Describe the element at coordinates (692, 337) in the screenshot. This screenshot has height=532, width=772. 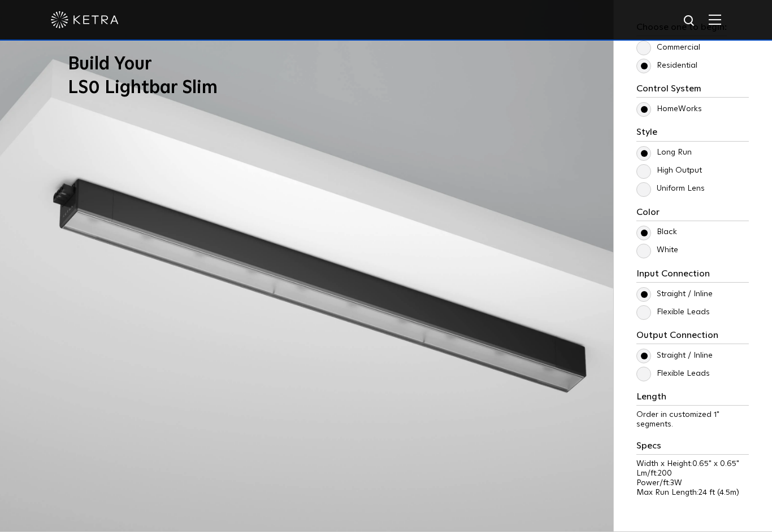
I see `h3: Output Connection` at that location.